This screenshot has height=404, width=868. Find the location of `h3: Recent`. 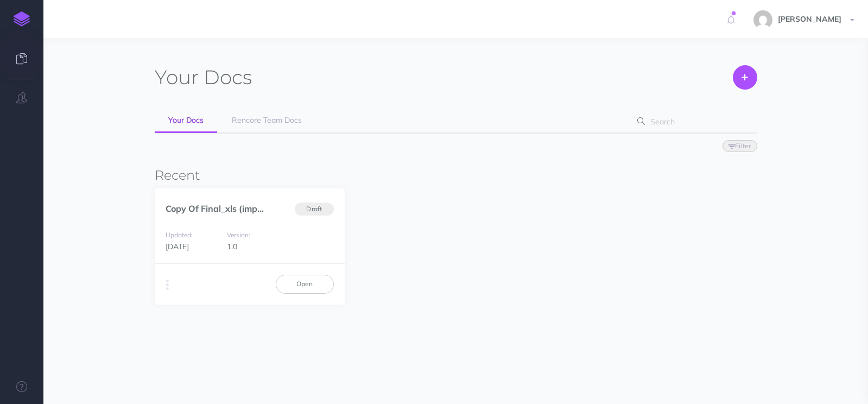

h3: Recent is located at coordinates (456, 175).